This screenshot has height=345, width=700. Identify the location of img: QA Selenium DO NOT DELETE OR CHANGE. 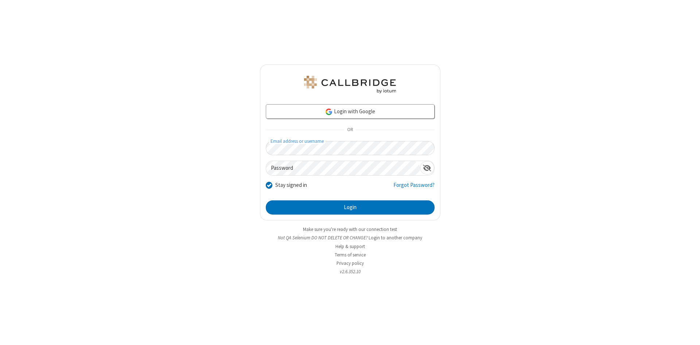
(350, 85).